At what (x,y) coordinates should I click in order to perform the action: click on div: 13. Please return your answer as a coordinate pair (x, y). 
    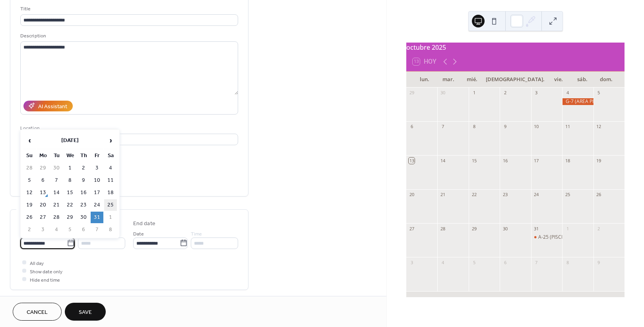
    Looking at the image, I should click on (411, 161).